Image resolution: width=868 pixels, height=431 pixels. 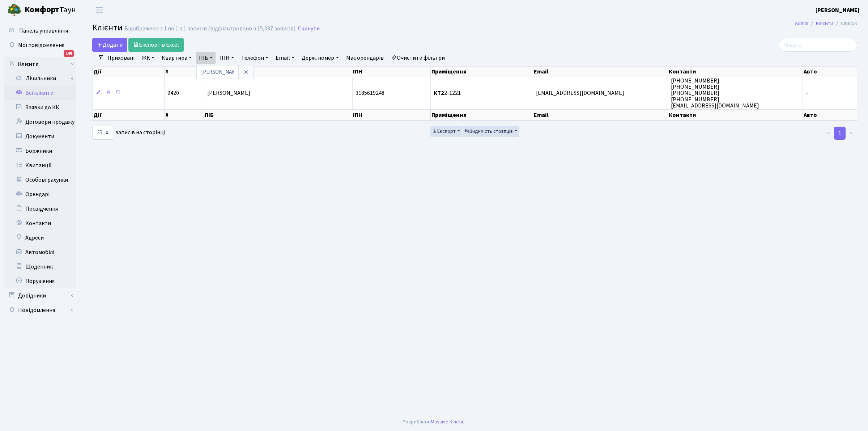 I want to click on a: Massive Kinetic, so click(x=447, y=422).